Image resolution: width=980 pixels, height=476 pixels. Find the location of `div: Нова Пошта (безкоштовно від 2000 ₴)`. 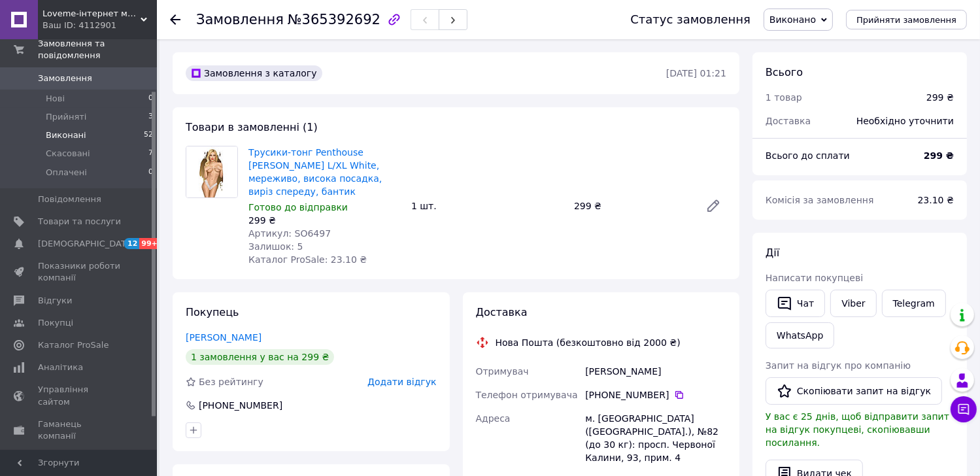

div: Нова Пошта (безкоштовно від 2000 ₴) is located at coordinates (588, 342).